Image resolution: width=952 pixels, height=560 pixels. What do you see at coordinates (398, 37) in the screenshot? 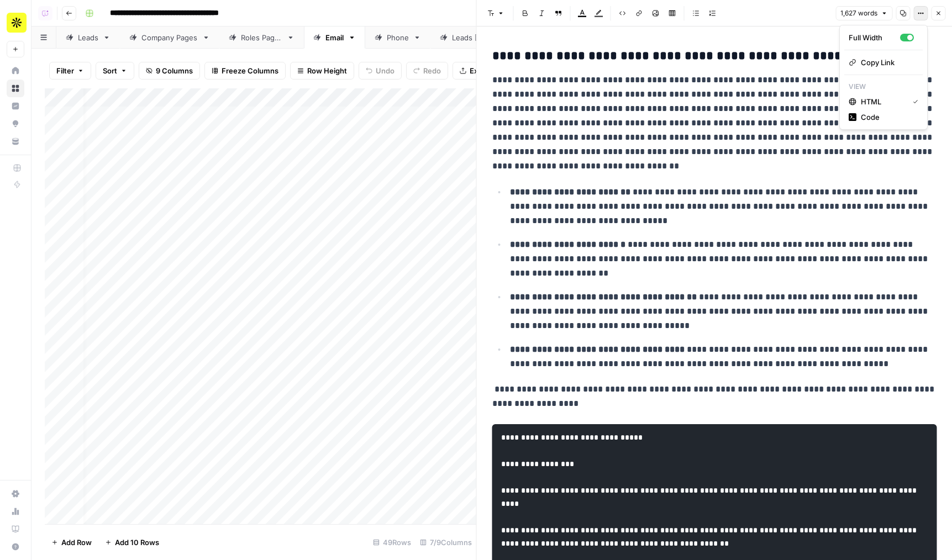
I see `div: Phone` at bounding box center [398, 37].